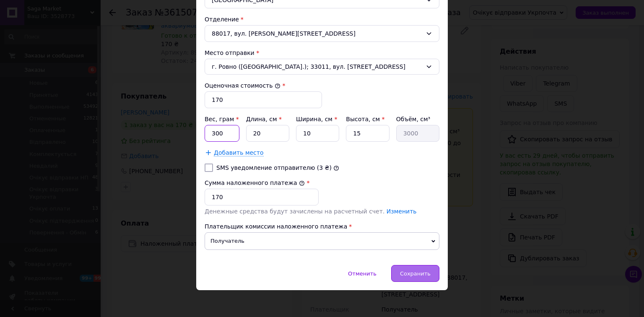 Image resolution: width=644 pixels, height=317 pixels. What do you see at coordinates (222, 119) in the screenshot?
I see `label: Вес, грам` at bounding box center [222, 119].